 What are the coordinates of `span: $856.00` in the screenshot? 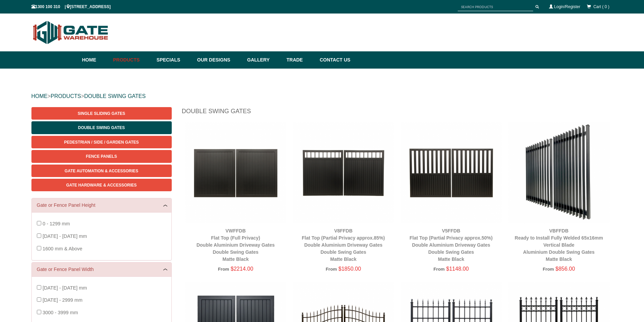 It's located at (565, 269).